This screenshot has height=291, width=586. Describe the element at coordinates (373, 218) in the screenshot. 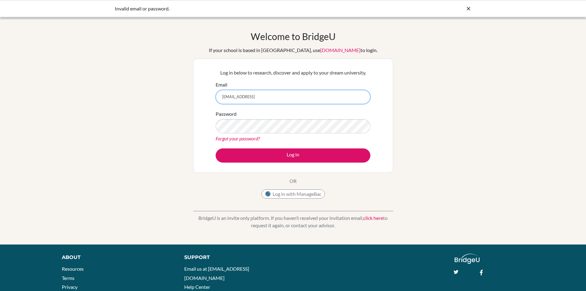

I see `a: click here` at that location.